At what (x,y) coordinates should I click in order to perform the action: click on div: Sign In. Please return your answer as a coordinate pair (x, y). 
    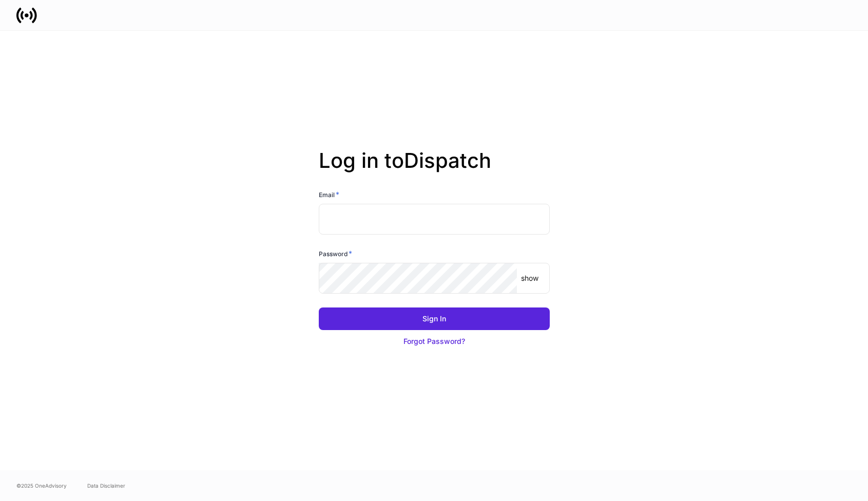
    Looking at the image, I should click on (434, 319).